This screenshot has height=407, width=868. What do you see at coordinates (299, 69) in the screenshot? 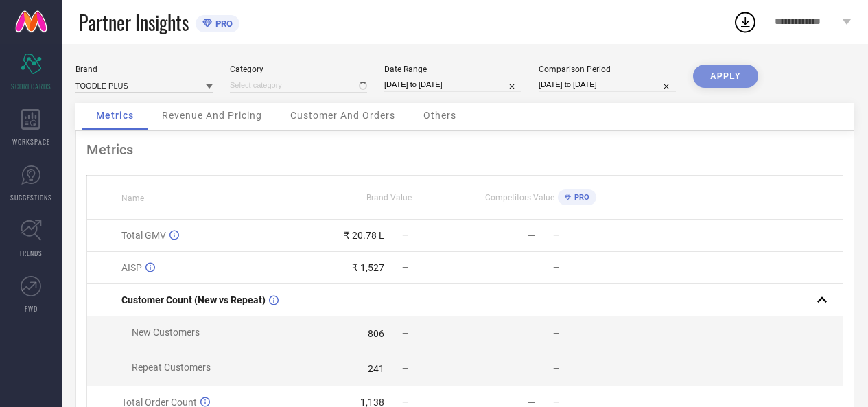
I see `div: Category` at bounding box center [299, 69].